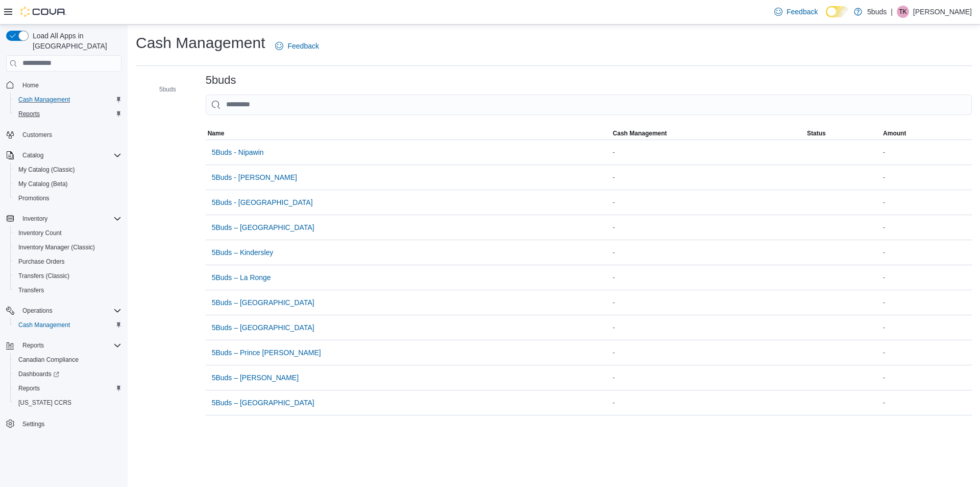 The height and width of the screenshot is (487, 980). What do you see at coordinates (68, 290) in the screenshot?
I see `span: Transfers` at bounding box center [68, 290].